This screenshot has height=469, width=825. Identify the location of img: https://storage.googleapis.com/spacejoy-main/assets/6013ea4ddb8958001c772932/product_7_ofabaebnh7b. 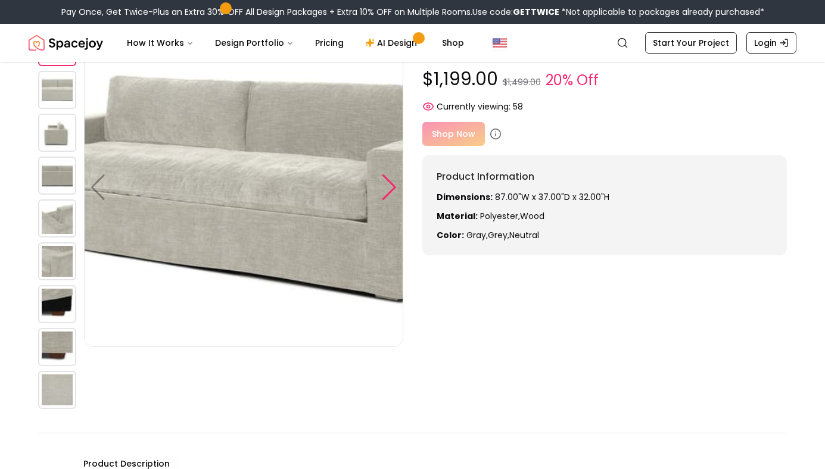
(57, 347).